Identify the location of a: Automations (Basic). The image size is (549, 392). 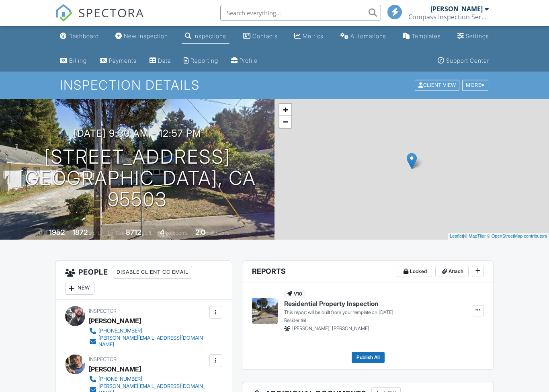
(363, 36).